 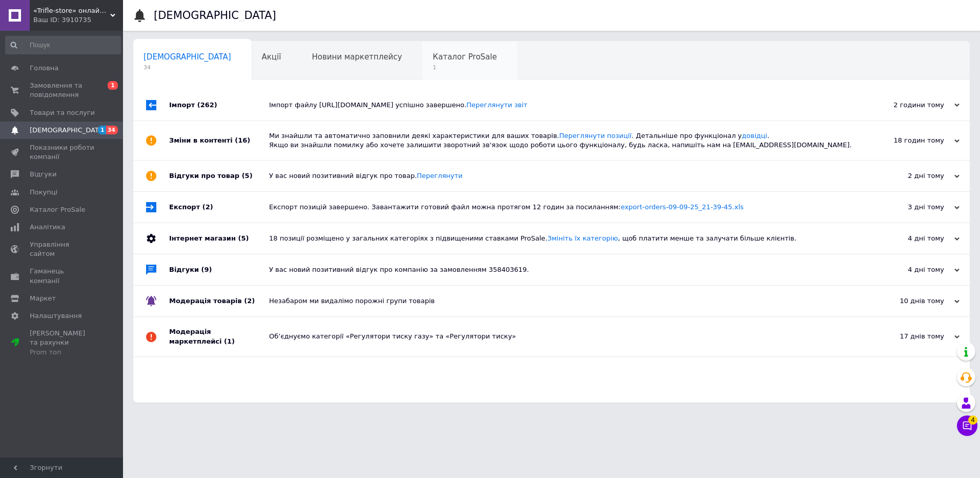 I want to click on a: Змініть їх категорію, so click(x=583, y=238).